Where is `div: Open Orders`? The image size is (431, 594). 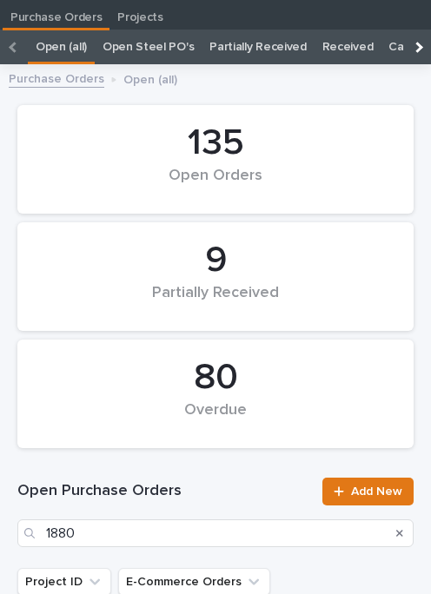
div: Open Orders is located at coordinates (215, 185).